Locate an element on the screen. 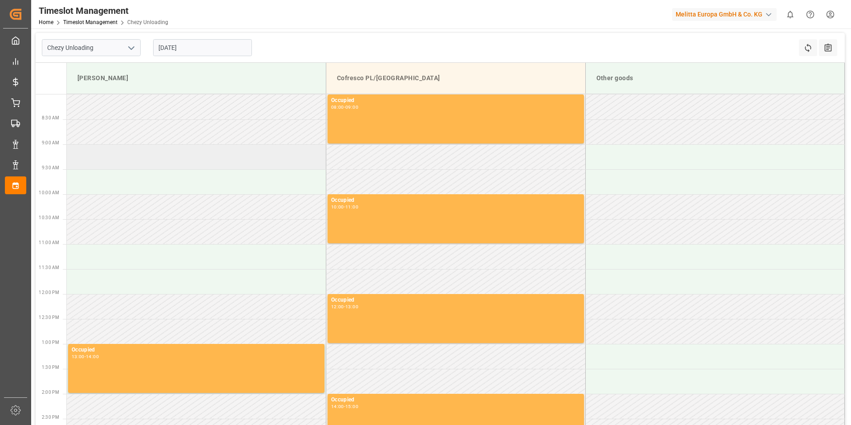 The image size is (851, 425). div: 10:00 is located at coordinates (337, 206).